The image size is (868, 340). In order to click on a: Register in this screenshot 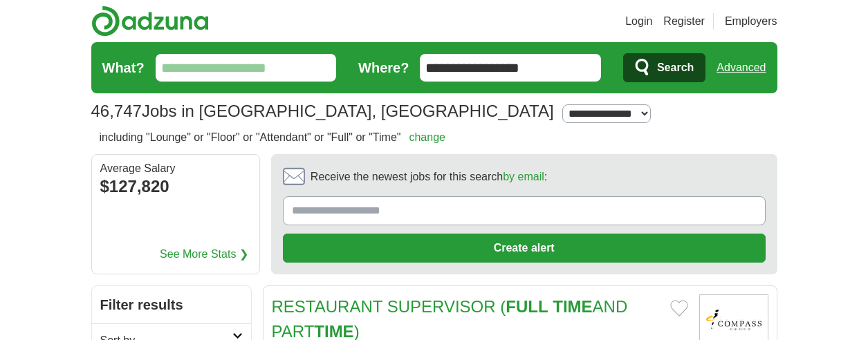, I will do `click(684, 21)`.